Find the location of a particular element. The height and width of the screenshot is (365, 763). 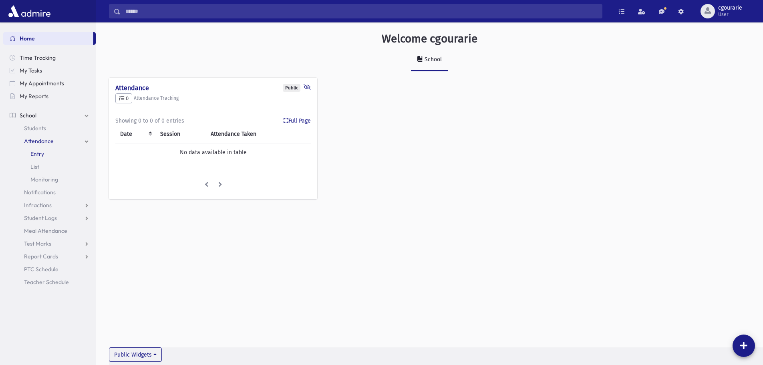

h4: Attendance is located at coordinates (213, 88).